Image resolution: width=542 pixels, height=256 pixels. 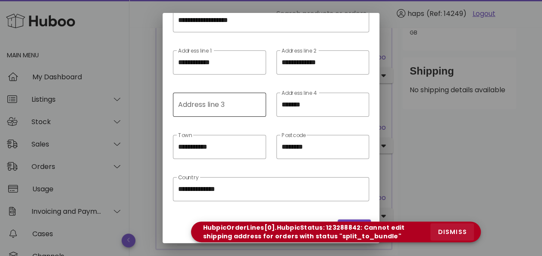 What do you see at coordinates (452, 232) in the screenshot?
I see `button: dismiss` at bounding box center [452, 232].